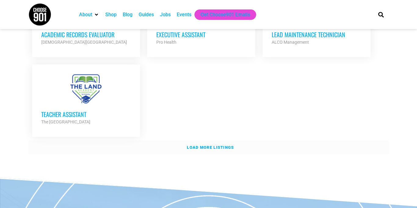 This screenshot has height=208, width=417. I want to click on h3: Executive Assistant, so click(201, 34).